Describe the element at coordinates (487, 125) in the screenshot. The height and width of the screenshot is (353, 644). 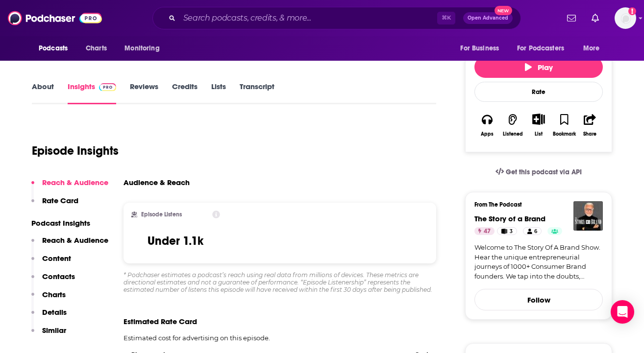
I see `button: Apps` at that location.